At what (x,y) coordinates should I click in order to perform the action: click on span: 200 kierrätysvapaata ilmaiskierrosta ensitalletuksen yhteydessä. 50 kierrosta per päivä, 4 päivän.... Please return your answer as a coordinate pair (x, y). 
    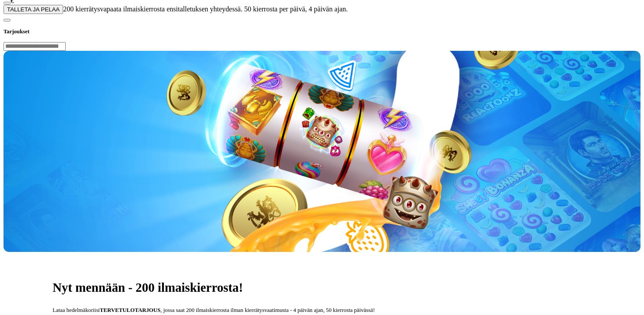
    Looking at the image, I should click on (206, 9).